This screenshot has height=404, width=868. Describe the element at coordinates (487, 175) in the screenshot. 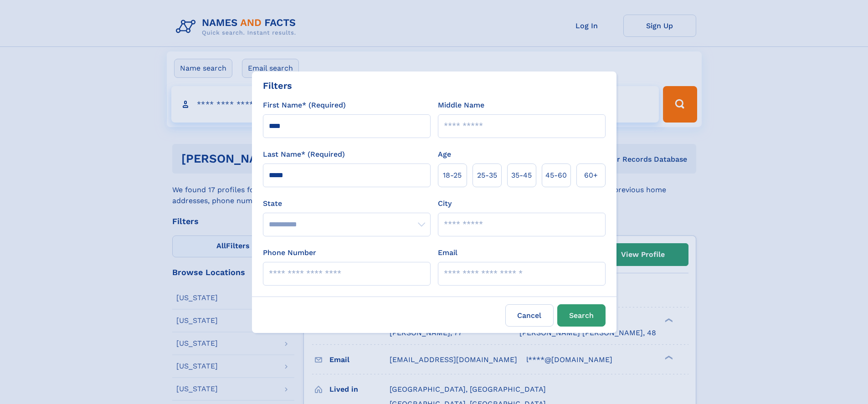

I see `span: 25‑35` at that location.